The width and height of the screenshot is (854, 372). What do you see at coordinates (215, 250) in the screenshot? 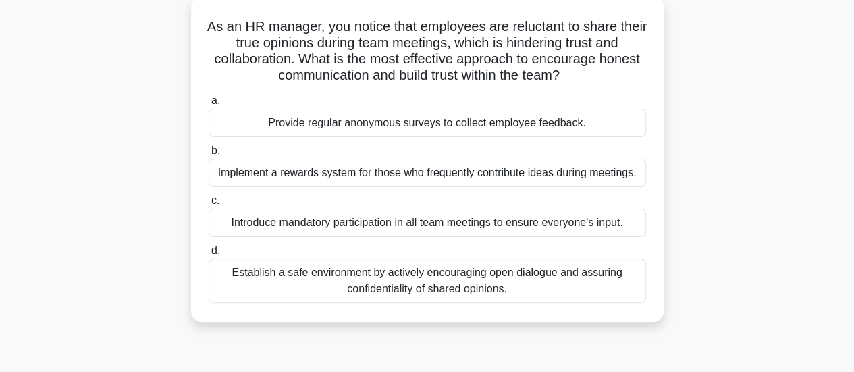
I see `span: d.` at bounding box center [215, 250].